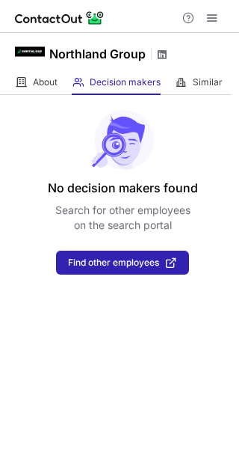  Describe the element at coordinates (208, 82) in the screenshot. I see `span: Similar` at that location.